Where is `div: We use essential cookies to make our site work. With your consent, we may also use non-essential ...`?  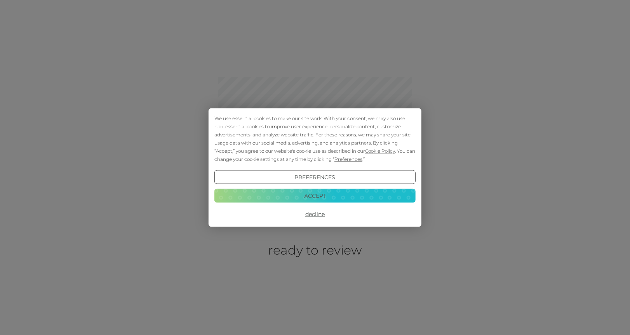
div: We use essential cookies to make our site work. With your consent, we may also use non-essential ... is located at coordinates (315, 139).